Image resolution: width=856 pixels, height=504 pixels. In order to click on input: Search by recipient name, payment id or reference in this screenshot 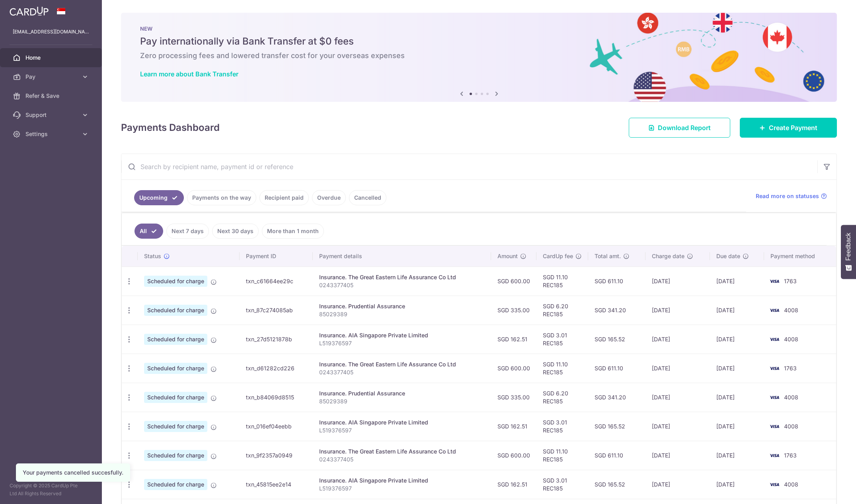, I will do `click(469, 167)`.